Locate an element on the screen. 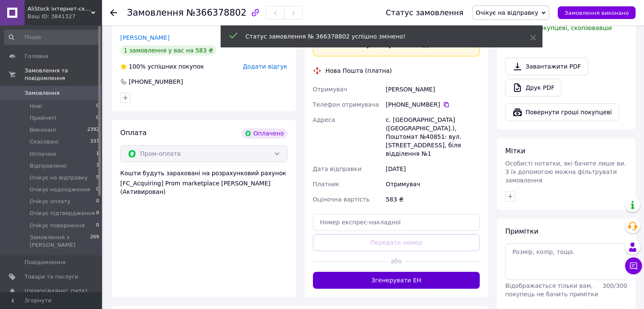  span: Виконані is located at coordinates (43, 130).